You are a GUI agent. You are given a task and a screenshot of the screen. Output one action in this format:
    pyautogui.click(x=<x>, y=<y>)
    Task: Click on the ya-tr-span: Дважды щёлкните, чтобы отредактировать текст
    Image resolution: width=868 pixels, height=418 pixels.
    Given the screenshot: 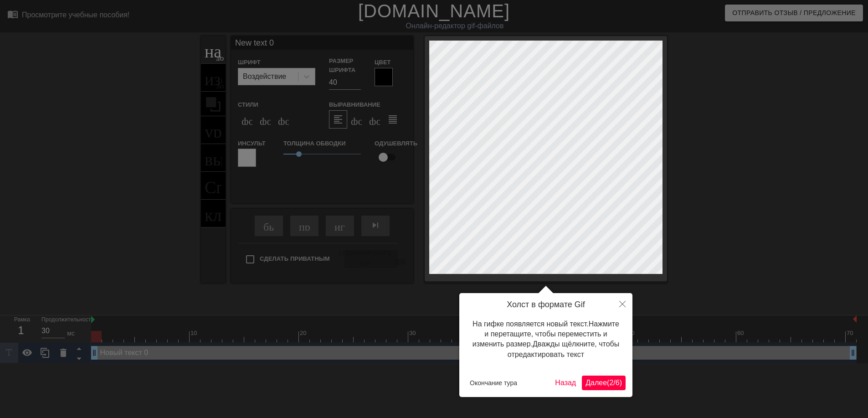 What is the action you would take?
    pyautogui.click(x=563, y=349)
    